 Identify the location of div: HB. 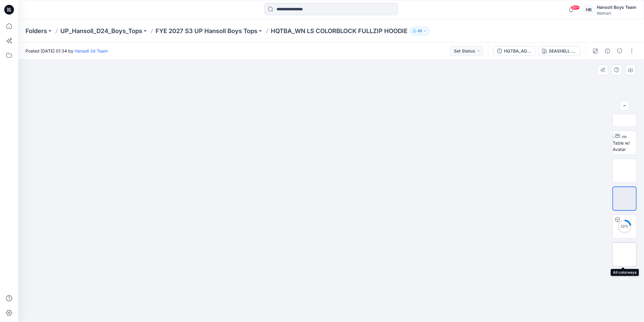
(589, 10).